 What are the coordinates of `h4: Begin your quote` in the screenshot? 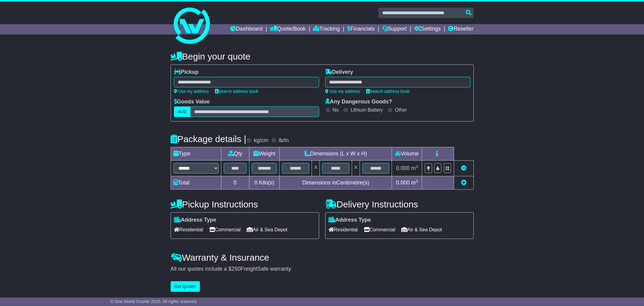 It's located at (322, 57).